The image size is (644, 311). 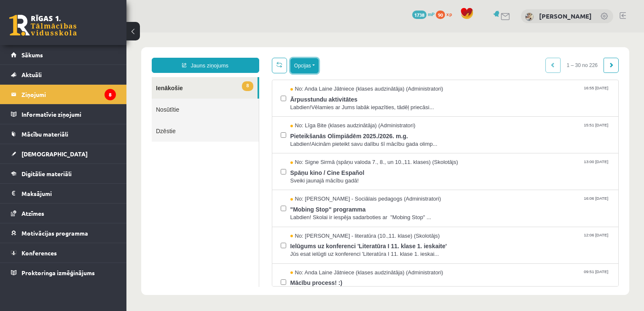 I want to click on a: Rīgas 1. Tālmācības vidusskola, so click(x=43, y=25).